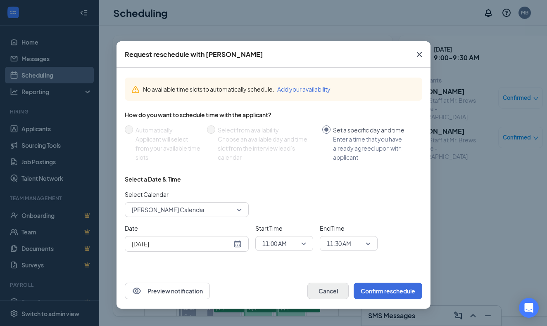 This screenshot has height=326, width=547. I want to click on button: Add your availability, so click(304, 89).